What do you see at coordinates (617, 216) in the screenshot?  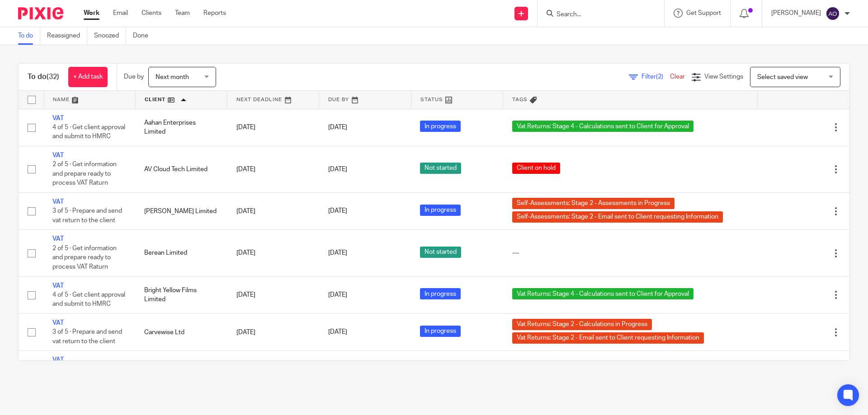 I see `span: Self-Assessments: Stage 2 - Email sent to Client requesting Information` at bounding box center [617, 216].